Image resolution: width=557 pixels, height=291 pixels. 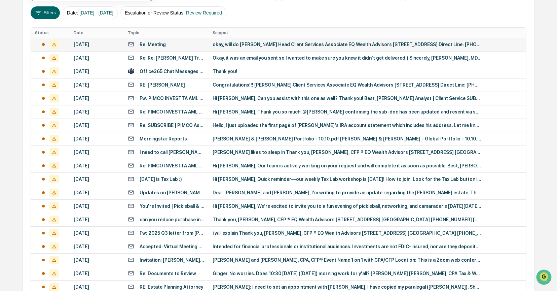 I want to click on th: Topic, so click(x=166, y=33).